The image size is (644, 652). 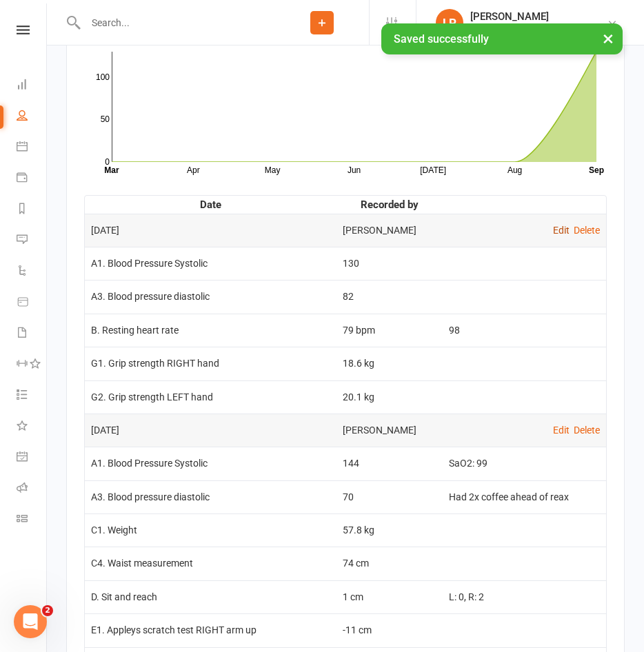 What do you see at coordinates (31, 178) in the screenshot?
I see `a: Payments` at bounding box center [31, 178].